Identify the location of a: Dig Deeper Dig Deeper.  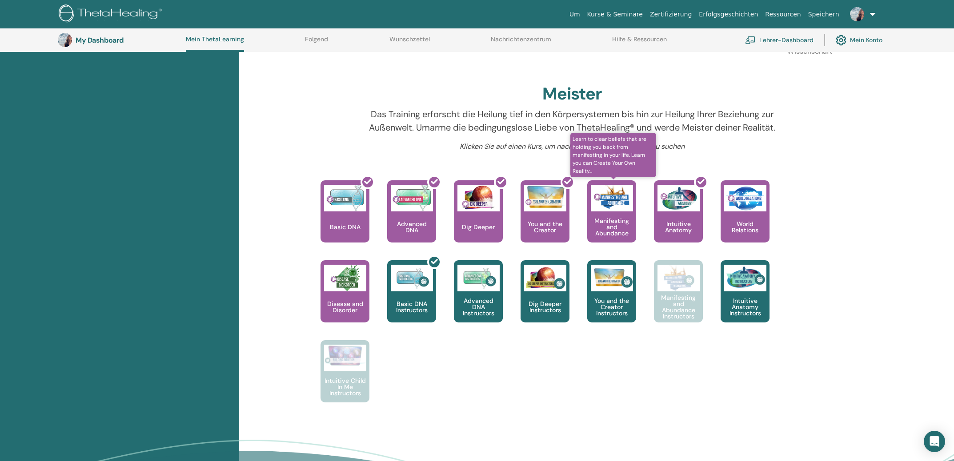
(478, 220).